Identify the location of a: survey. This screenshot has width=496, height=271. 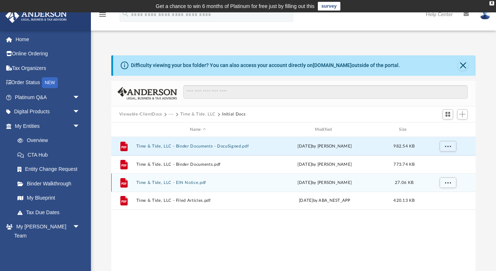
(329, 6).